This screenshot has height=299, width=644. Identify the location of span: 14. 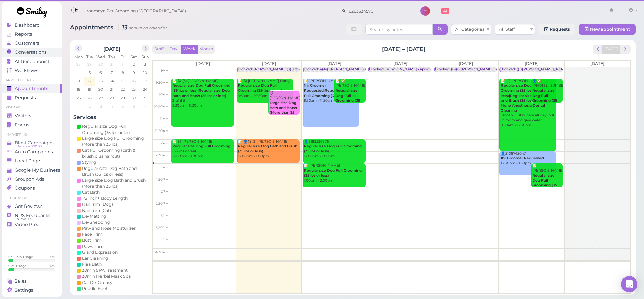
(112, 81).